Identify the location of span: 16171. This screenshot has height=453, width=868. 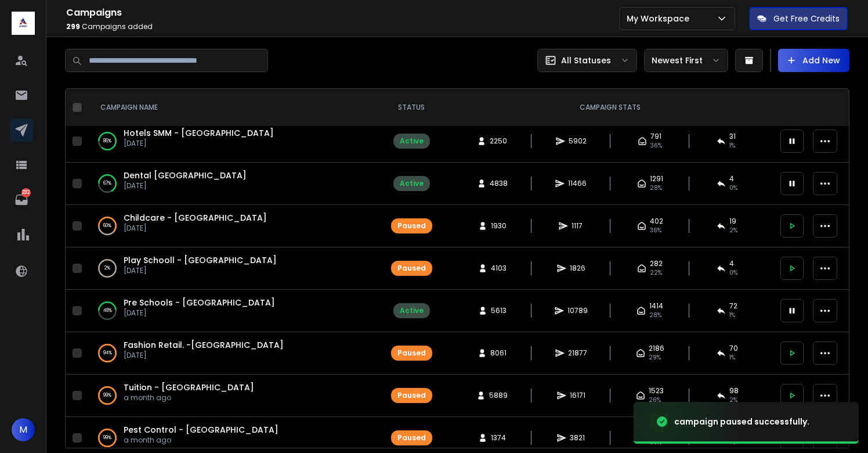
(577, 395).